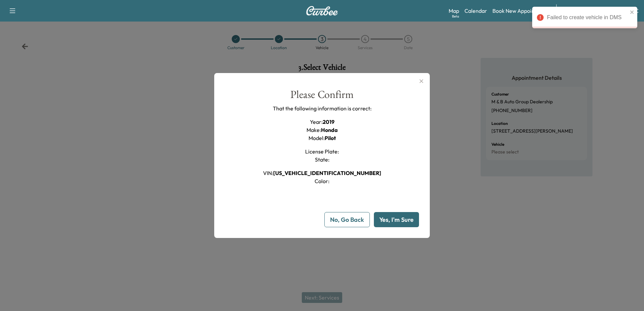 The width and height of the screenshot is (644, 311). I want to click on span: Pilot, so click(330, 138).